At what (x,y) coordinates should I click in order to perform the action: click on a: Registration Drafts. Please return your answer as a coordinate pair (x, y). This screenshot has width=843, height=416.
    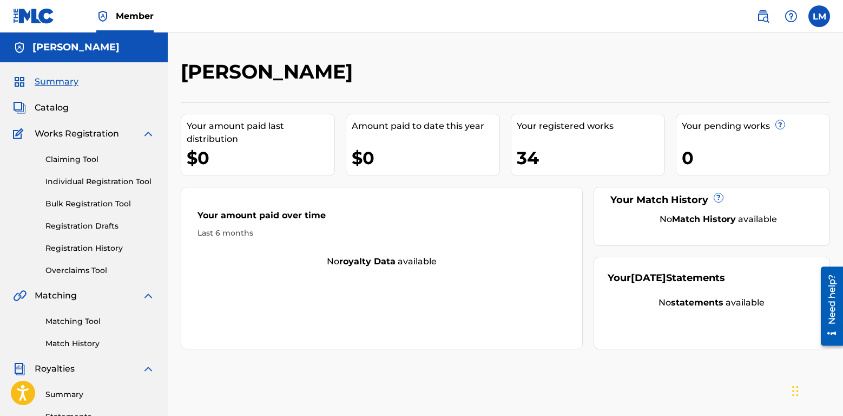
    Looking at the image, I should click on (100, 226).